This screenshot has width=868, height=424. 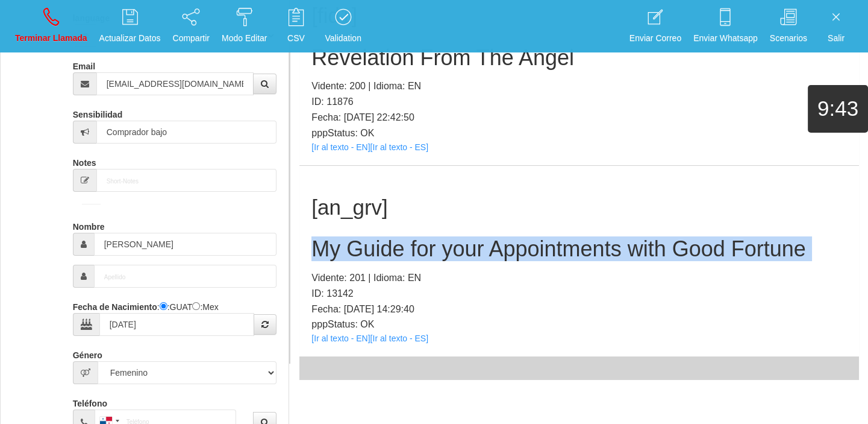 What do you see at coordinates (131, 26) in the screenshot?
I see `a: Actualizar Datos` at bounding box center [131, 26].